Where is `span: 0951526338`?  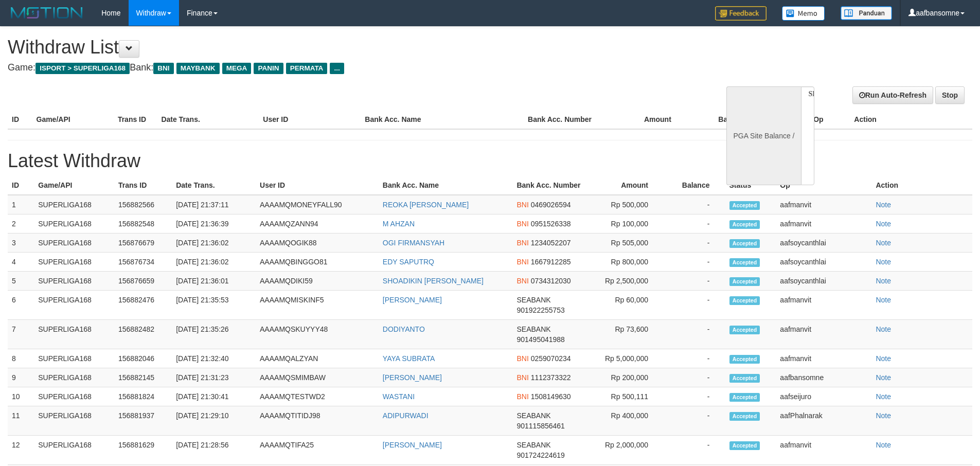
span: 0951526338 is located at coordinates (551, 224).